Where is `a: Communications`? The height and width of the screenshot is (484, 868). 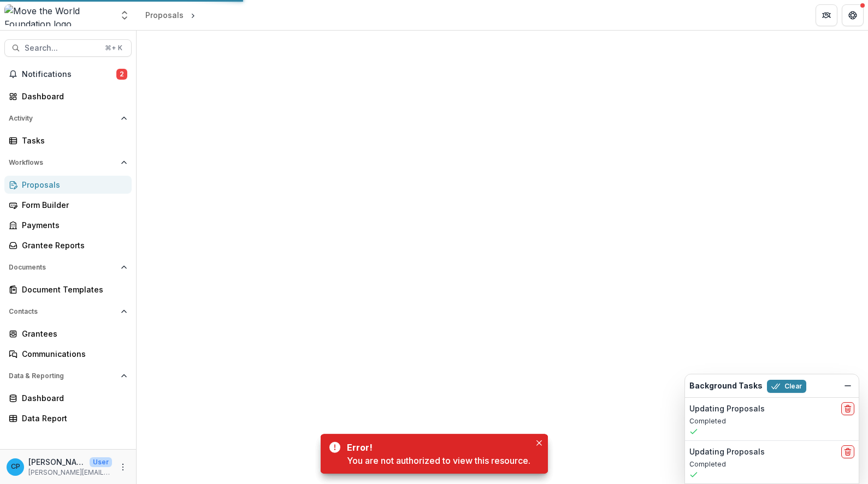 a: Communications is located at coordinates (68, 354).